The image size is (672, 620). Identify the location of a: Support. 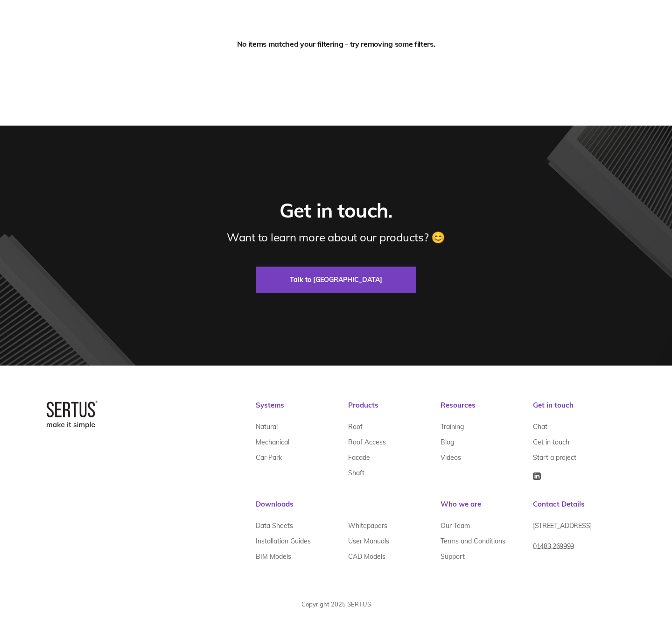
(453, 557).